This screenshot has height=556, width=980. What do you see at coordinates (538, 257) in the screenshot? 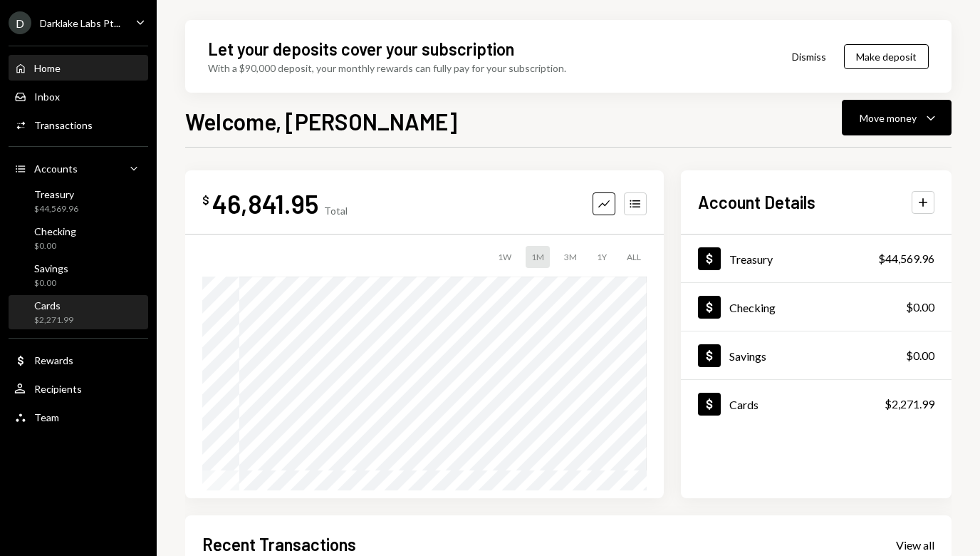
I see `div: 1M` at bounding box center [538, 257].